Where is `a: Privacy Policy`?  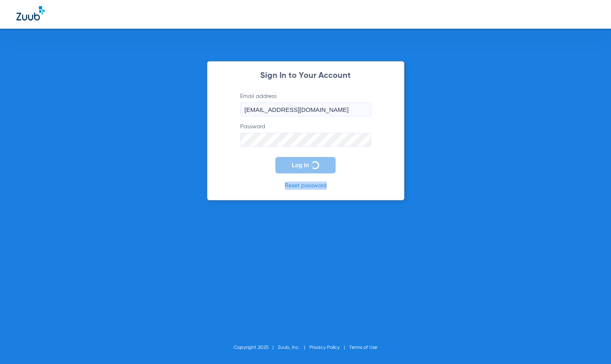 a: Privacy Policy is located at coordinates (324, 348).